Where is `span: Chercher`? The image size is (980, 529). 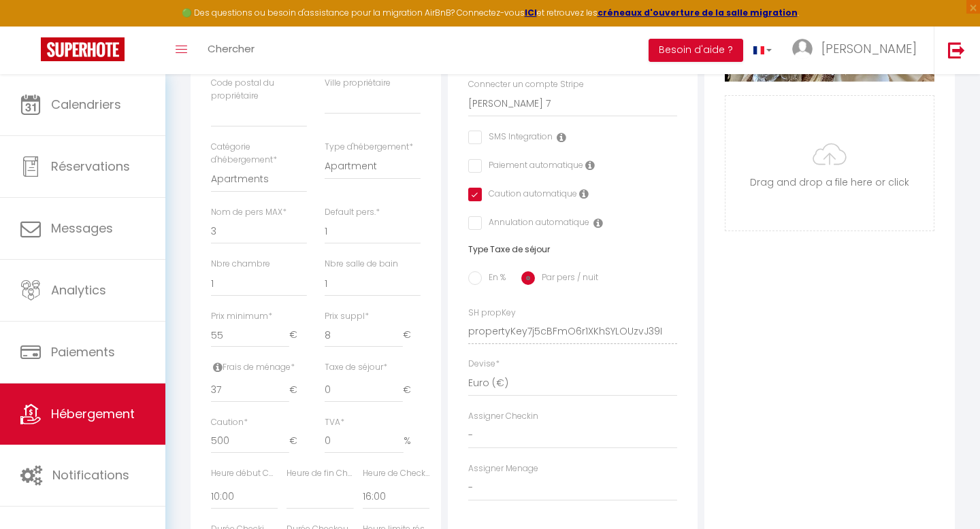
span: Chercher is located at coordinates (231, 48).